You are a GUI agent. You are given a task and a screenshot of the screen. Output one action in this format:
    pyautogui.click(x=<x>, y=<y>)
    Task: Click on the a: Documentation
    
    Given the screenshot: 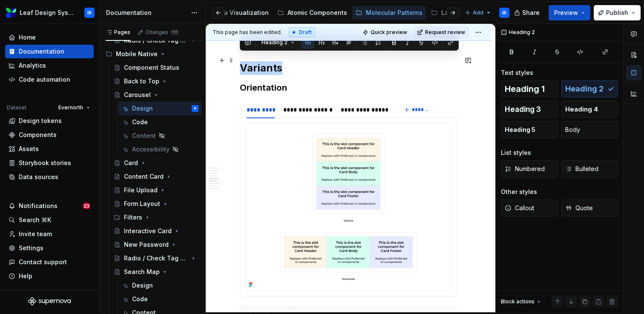 What is the action you would take?
    pyautogui.click(x=50, y=51)
    